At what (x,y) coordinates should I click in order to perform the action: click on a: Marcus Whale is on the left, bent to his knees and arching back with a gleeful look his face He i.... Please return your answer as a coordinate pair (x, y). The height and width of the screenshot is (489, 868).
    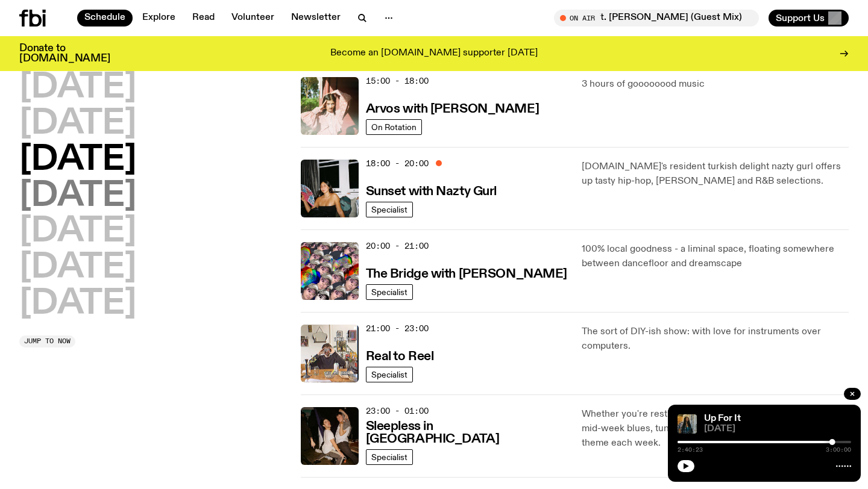
    Looking at the image, I should click on (330, 436).